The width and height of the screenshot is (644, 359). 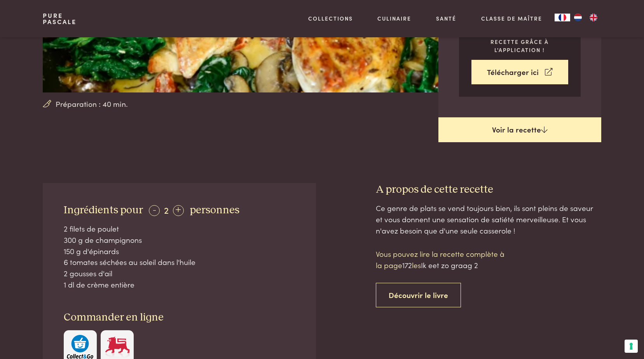 I want to click on div: 2 filets de poulet, so click(x=180, y=228).